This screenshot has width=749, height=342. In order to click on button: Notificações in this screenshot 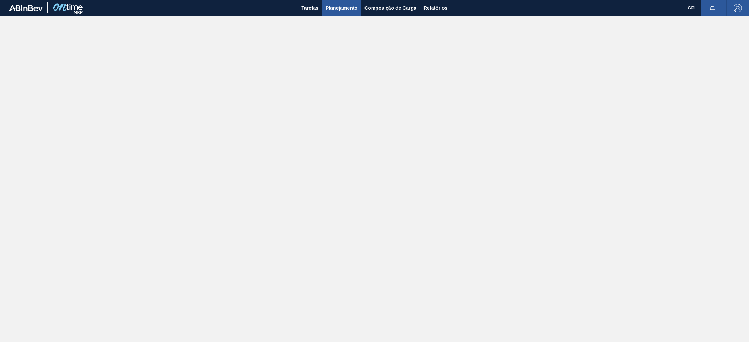, I will do `click(713, 8)`.